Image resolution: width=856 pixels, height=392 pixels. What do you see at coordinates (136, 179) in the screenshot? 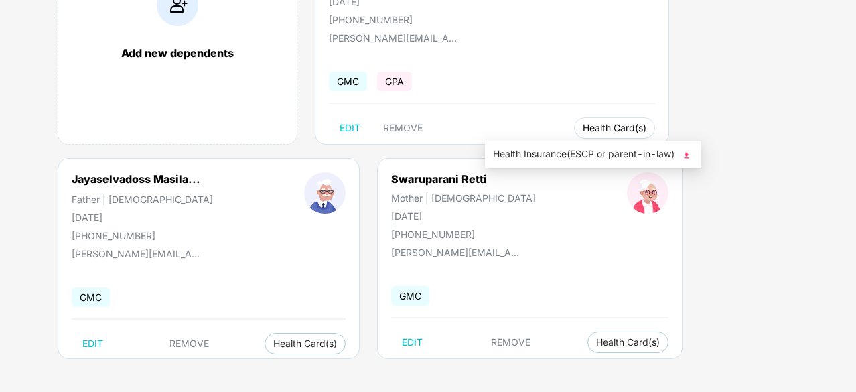
I see `div: Jayaselvadoss Masila...` at bounding box center [136, 179].